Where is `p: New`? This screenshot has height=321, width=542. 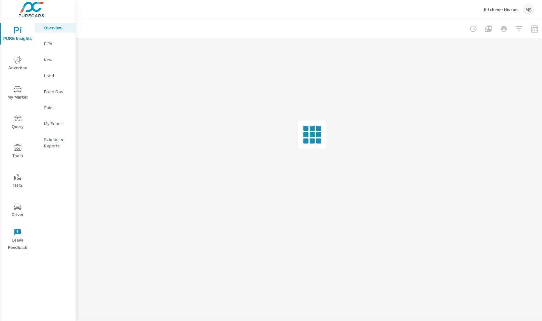 p: New is located at coordinates (57, 60).